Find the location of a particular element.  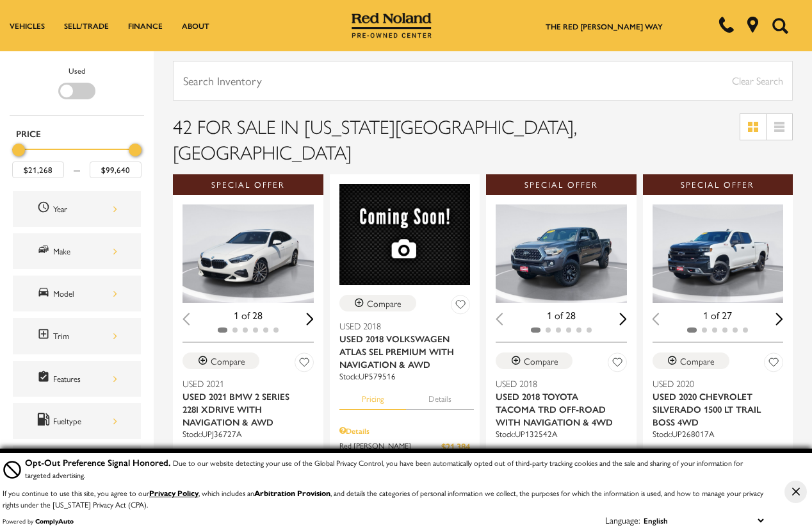

div: FeaturesFeatures is located at coordinates (77, 378).